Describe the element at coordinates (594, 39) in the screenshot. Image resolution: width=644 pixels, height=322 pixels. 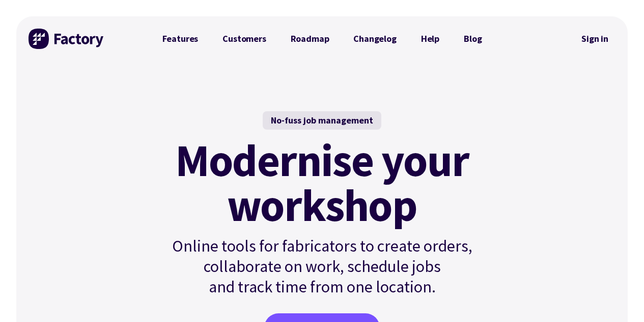
I see `a: Sign in` at that location.